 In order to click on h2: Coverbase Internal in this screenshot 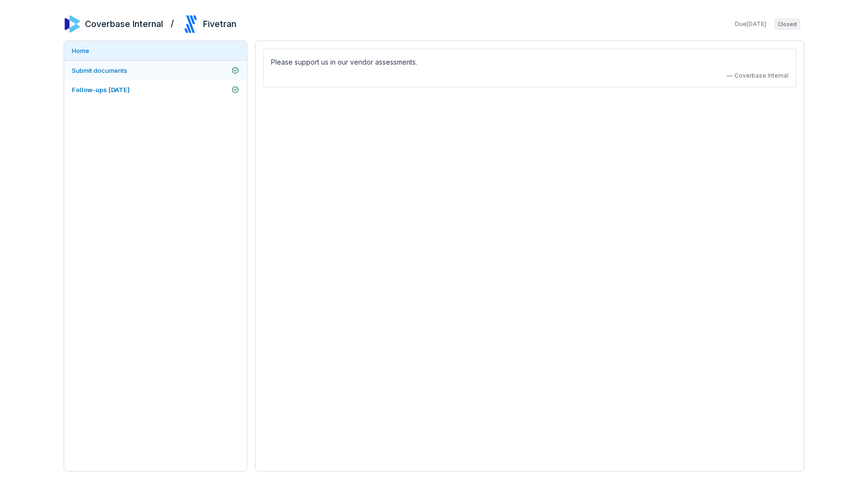, I will do `click(124, 24)`.